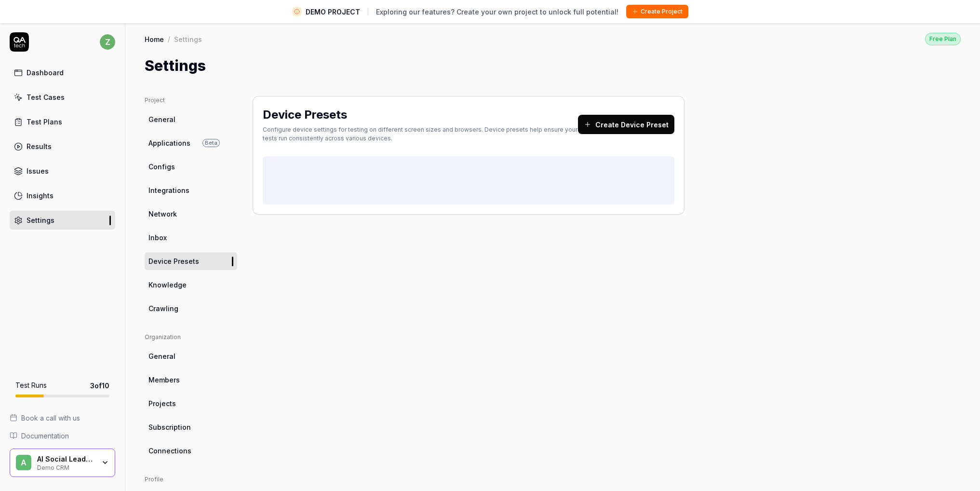  Describe the element at coordinates (191, 426) in the screenshot. I see `a: Subscription` at that location.